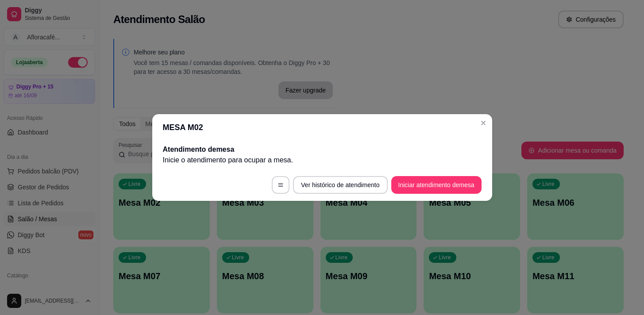 The image size is (644, 315). Describe the element at coordinates (322, 160) in the screenshot. I see `p: Inicie o atendimento para ocupar a mesa .` at that location.